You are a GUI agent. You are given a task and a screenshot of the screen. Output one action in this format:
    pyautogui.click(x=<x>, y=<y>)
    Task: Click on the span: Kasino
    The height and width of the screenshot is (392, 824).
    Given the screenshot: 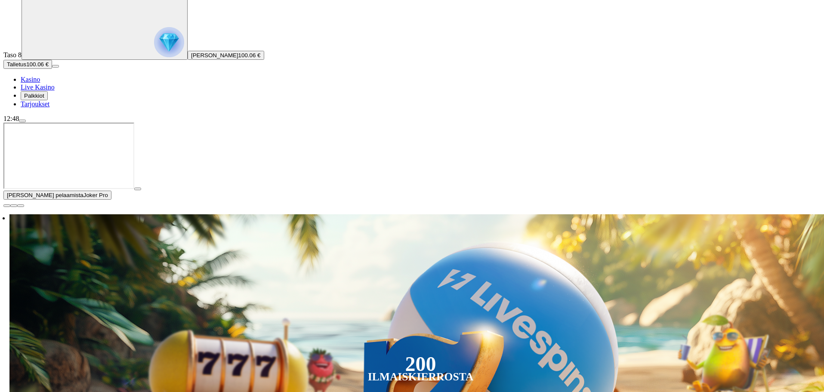 What is the action you would take?
    pyautogui.click(x=30, y=79)
    